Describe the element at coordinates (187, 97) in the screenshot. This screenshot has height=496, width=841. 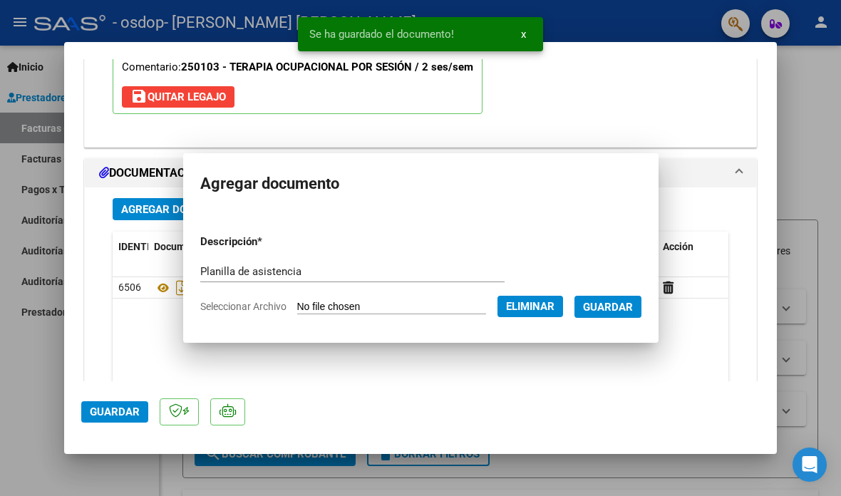
I see `font: Quitar Legajo` at that location.